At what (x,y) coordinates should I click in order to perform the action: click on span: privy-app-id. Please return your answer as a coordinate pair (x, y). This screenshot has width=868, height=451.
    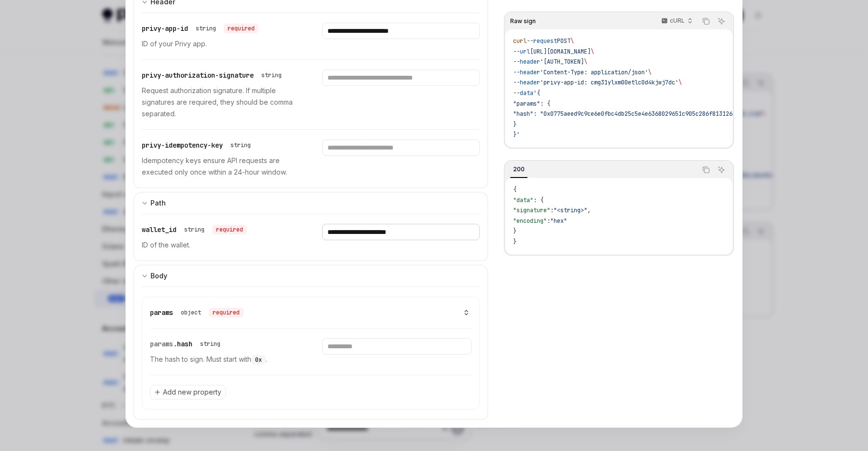
    Looking at the image, I should click on (165, 28).